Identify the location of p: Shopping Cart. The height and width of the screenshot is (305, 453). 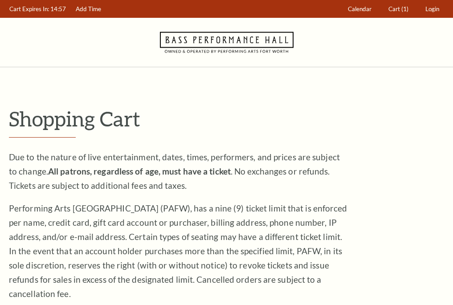
(226, 118).